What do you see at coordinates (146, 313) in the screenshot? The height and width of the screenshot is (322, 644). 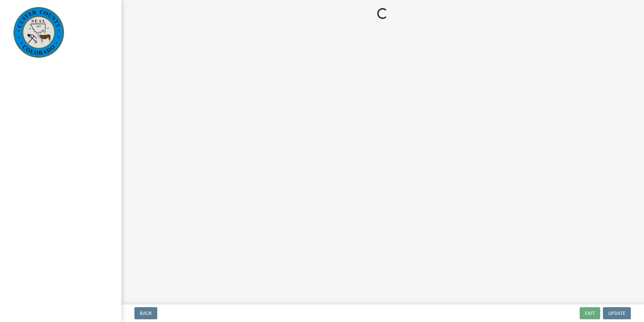 I see `span: Back` at bounding box center [146, 313].